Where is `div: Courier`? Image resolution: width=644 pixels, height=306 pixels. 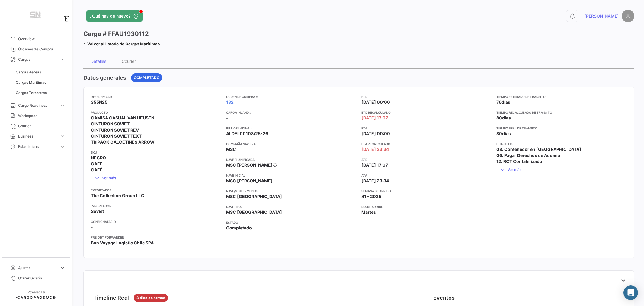 div: Courier is located at coordinates (129, 61).